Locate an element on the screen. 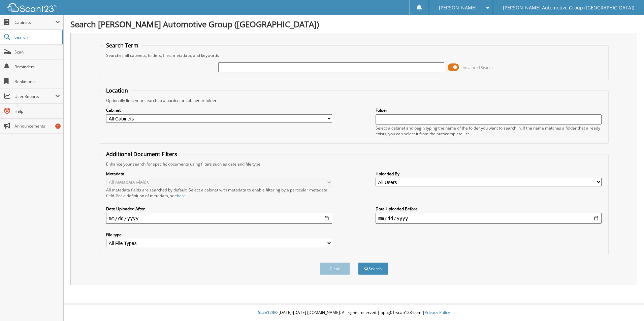 The image size is (644, 321). button: Search is located at coordinates (373, 269).